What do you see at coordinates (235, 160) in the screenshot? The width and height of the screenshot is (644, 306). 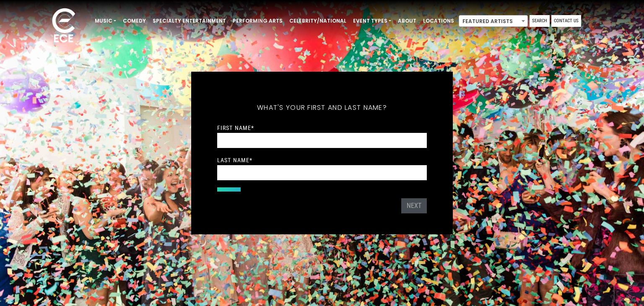 I see `label: Last Name` at bounding box center [235, 160].